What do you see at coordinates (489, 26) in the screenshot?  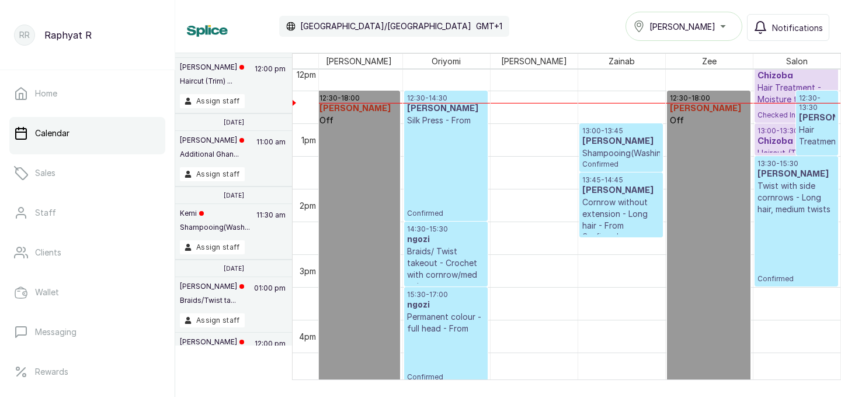 I see `p: GMT+1` at bounding box center [489, 26].